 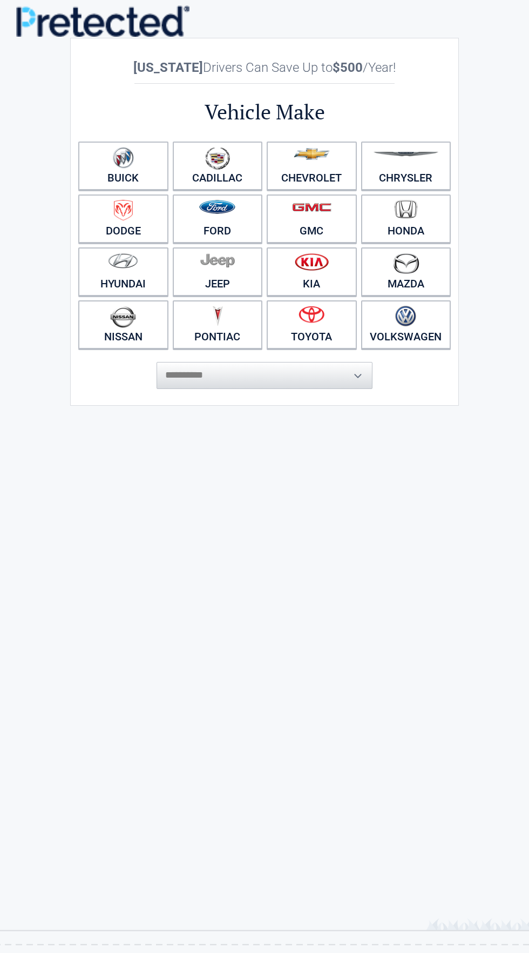 What do you see at coordinates (217, 207) in the screenshot?
I see `img: ford` at bounding box center [217, 207].